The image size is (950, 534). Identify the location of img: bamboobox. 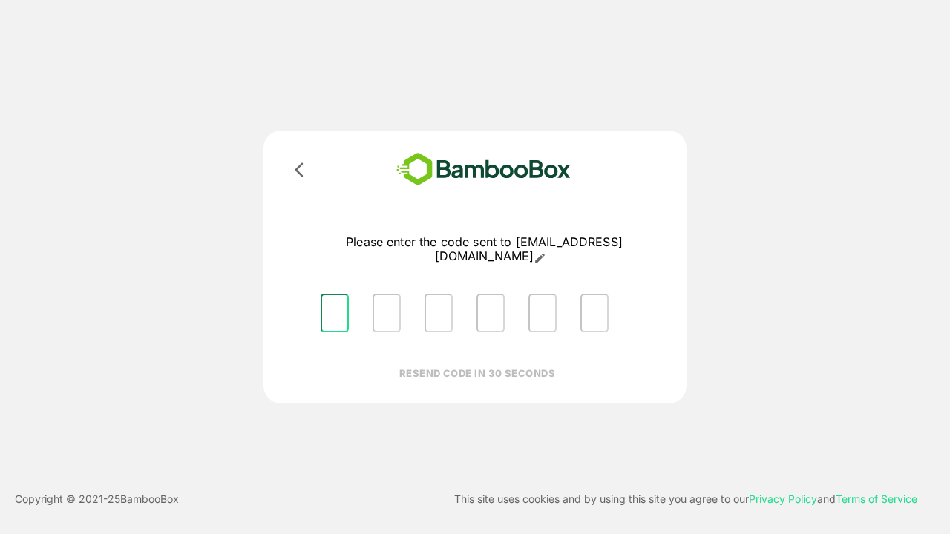
(483, 169).